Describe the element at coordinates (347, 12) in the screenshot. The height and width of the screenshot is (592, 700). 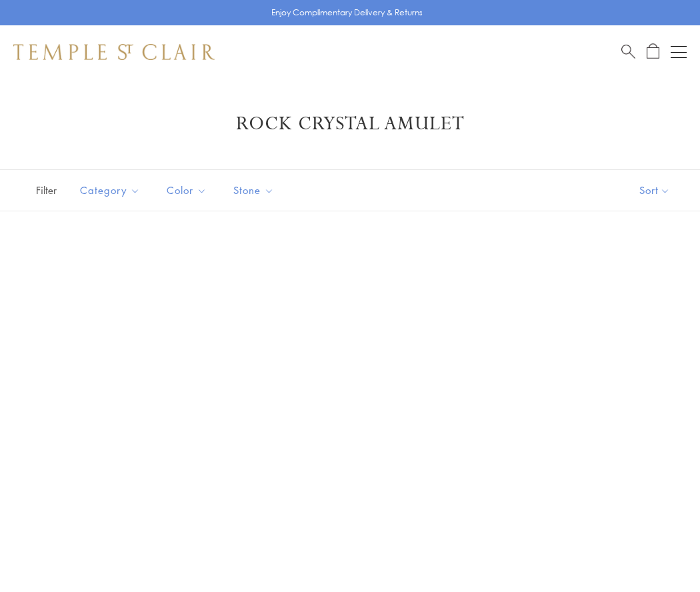
I see `p: Enjoy Complimentary Delivery & Returns` at that location.